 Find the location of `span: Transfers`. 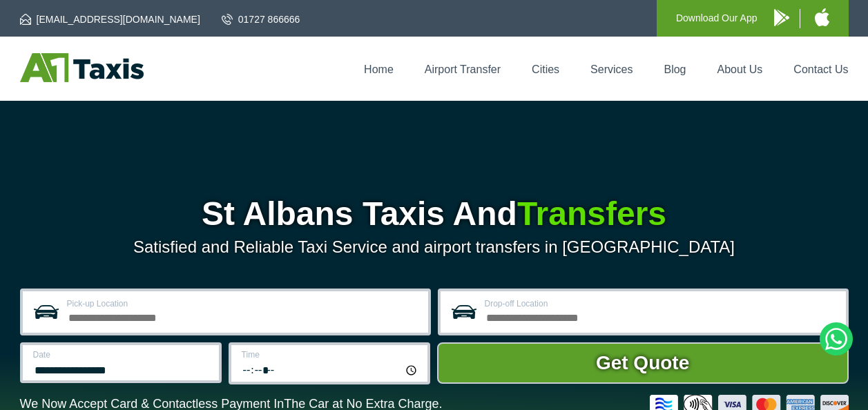

span: Transfers is located at coordinates (592, 213).